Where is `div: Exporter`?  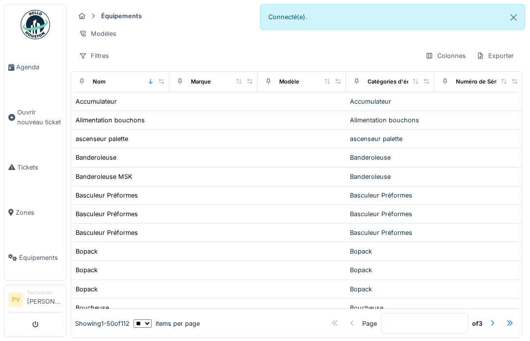 div: Exporter is located at coordinates (495, 55).